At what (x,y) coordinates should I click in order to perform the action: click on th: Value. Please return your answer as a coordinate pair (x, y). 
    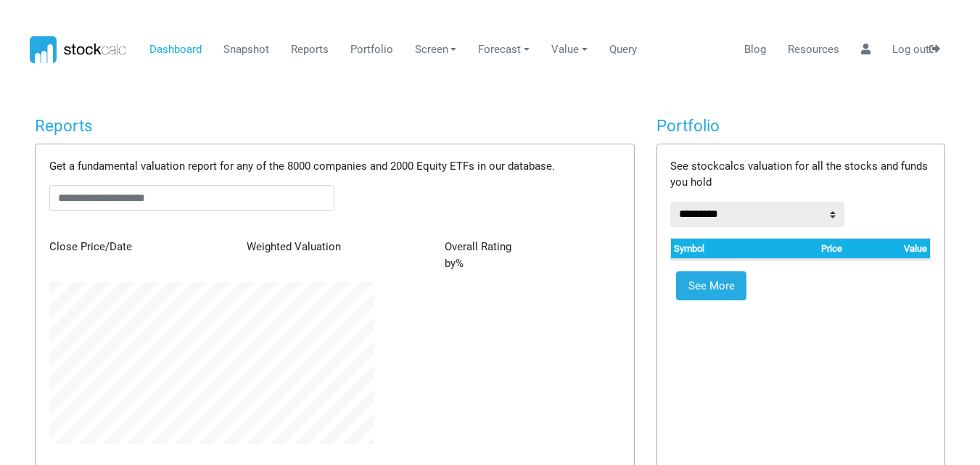
    Looking at the image, I should click on (887, 249).